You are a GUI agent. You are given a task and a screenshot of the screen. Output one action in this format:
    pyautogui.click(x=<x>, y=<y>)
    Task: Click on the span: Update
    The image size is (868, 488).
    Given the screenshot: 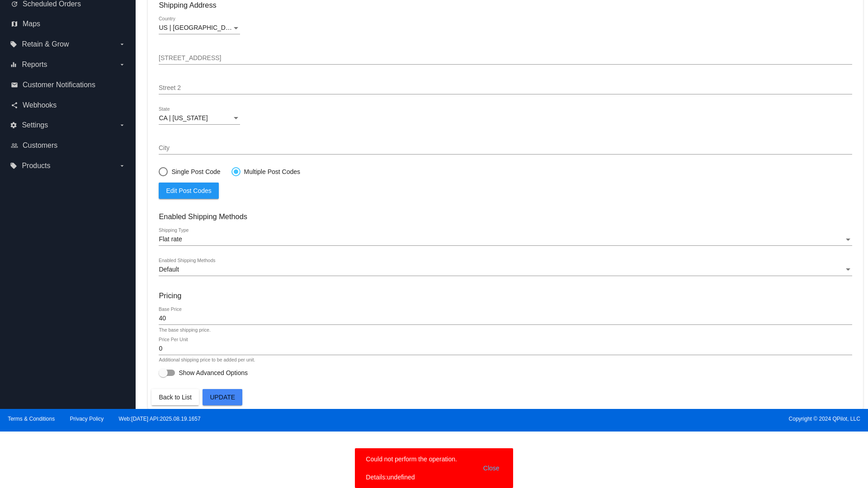 What is the action you would take?
    pyautogui.click(x=222, y=397)
    